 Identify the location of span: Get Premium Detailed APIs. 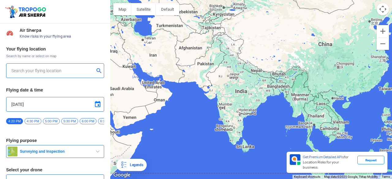
(324, 157).